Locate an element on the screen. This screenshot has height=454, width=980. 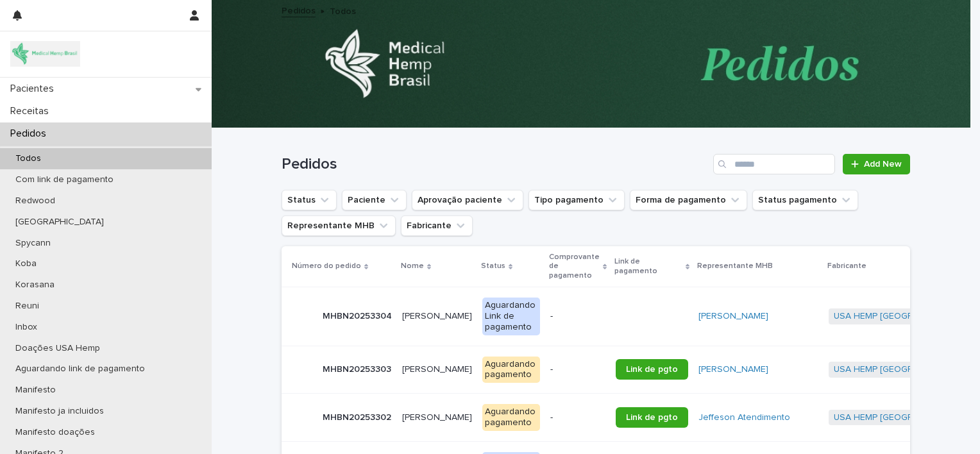
p: MHBN20253302 is located at coordinates (358, 416).